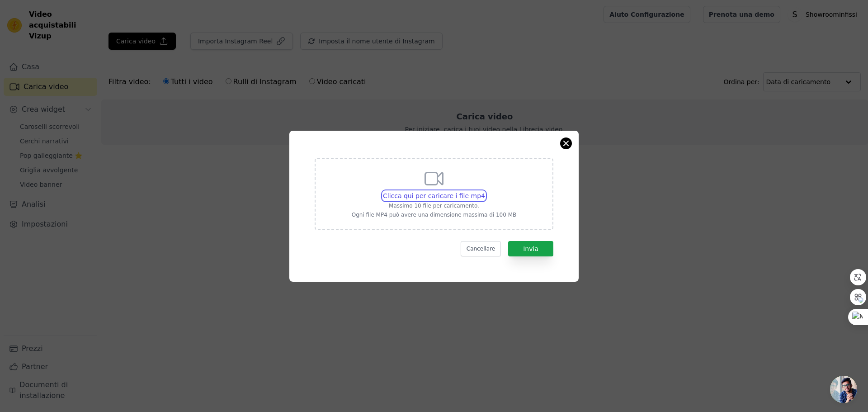  Describe the element at coordinates (434, 206) in the screenshot. I see `font: Massimo 10 file per caricamento.` at that location.